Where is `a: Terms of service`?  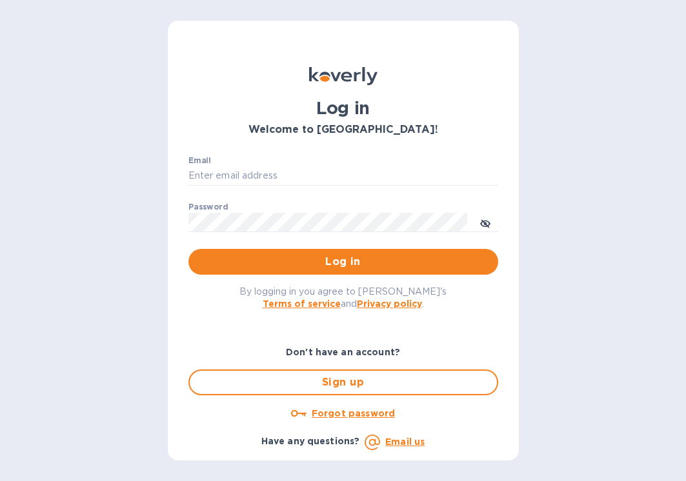
a: Terms of service is located at coordinates (301, 304).